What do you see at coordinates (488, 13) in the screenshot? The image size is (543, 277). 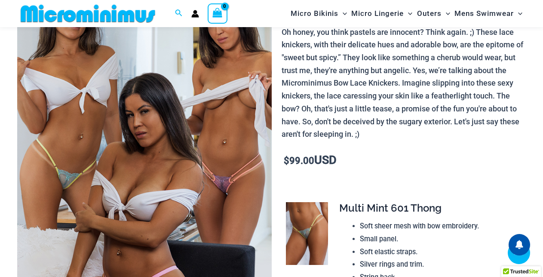 I see `a: Mens SwimwearMenu ToggleMenu Toggle` at bounding box center [488, 13].